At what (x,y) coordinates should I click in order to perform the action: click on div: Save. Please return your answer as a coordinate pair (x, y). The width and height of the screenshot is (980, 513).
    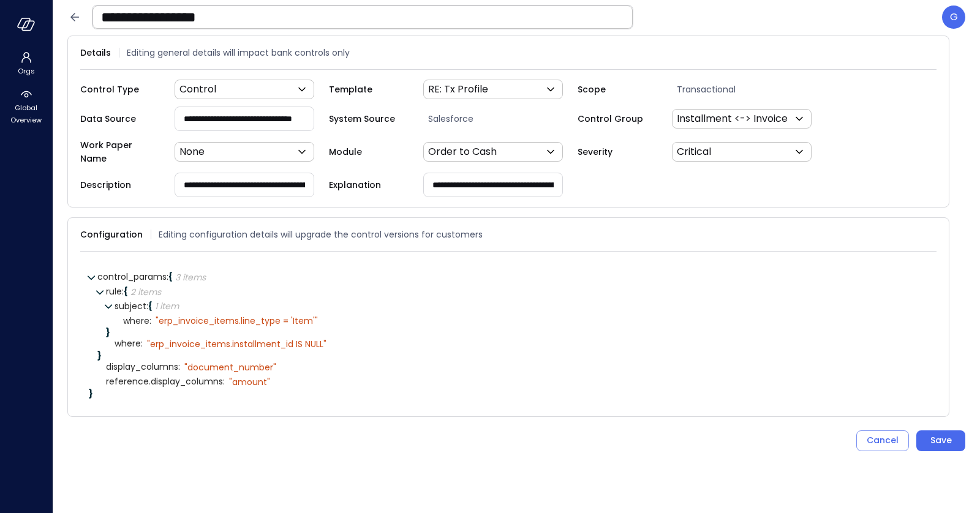
    Looking at the image, I should click on (941, 440).